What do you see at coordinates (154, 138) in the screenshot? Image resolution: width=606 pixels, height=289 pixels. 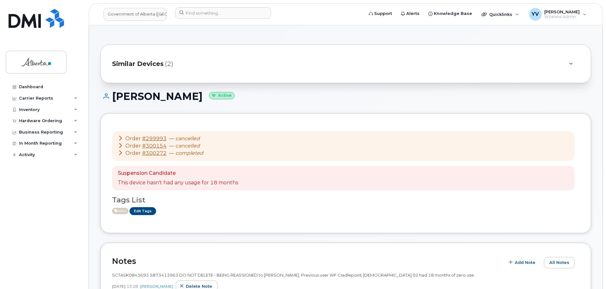 I see `a: #299993` at bounding box center [154, 138].